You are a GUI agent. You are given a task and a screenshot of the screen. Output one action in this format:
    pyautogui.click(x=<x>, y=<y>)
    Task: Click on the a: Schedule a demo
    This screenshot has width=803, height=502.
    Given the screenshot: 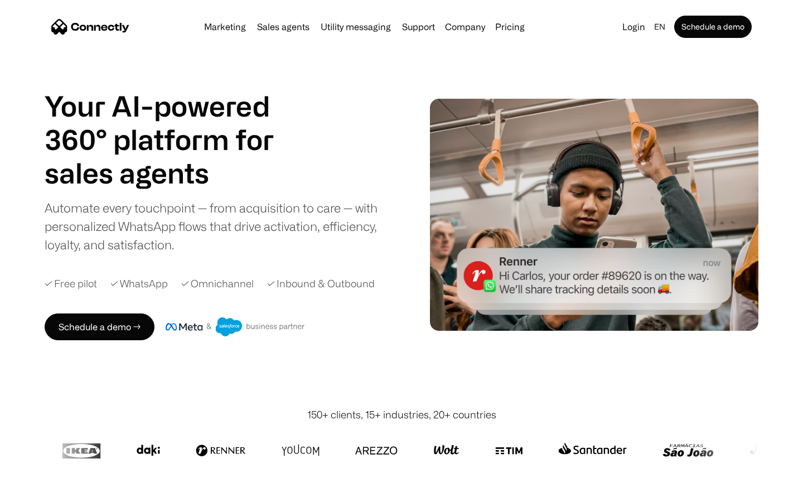 What is the action you would take?
    pyautogui.click(x=713, y=27)
    